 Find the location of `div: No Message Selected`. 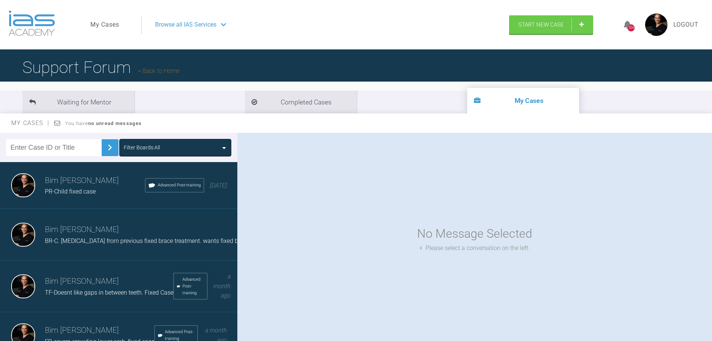

div: No Message Selected is located at coordinates (475, 233).